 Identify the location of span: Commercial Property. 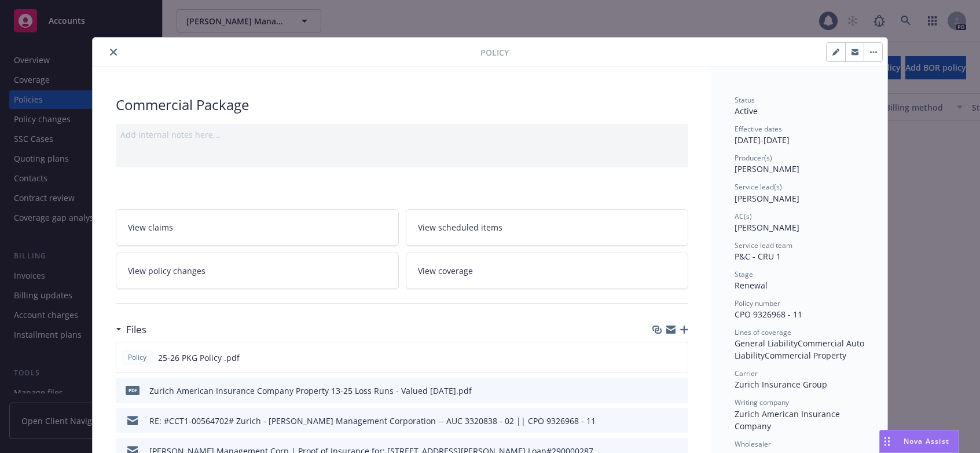
(805, 355).